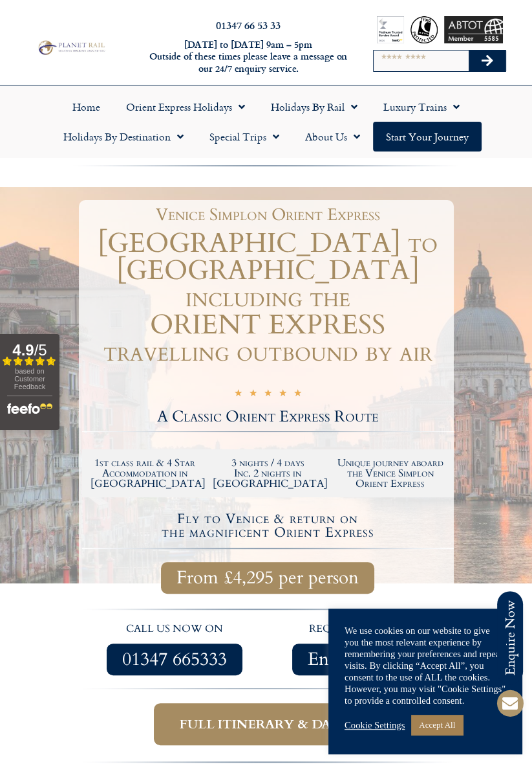 The width and height of the screenshot is (532, 764). What do you see at coordinates (71, 47) in the screenshot?
I see `img: Planet Rail Train Holidays Logo` at bounding box center [71, 47].